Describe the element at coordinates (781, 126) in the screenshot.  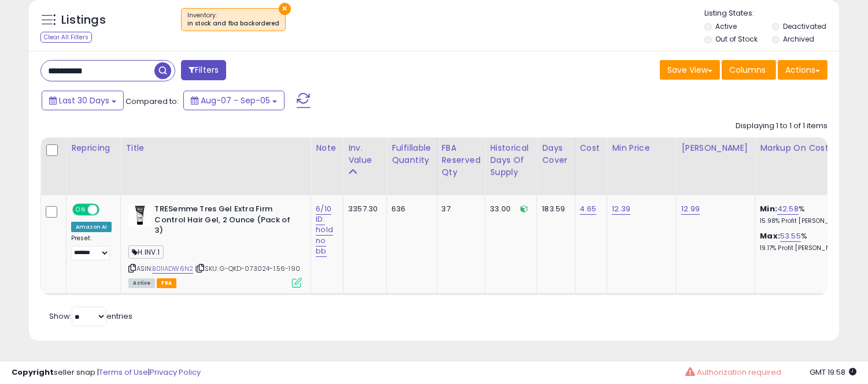
I see `div: Displaying 1 to 1 of 1 items` at that location.